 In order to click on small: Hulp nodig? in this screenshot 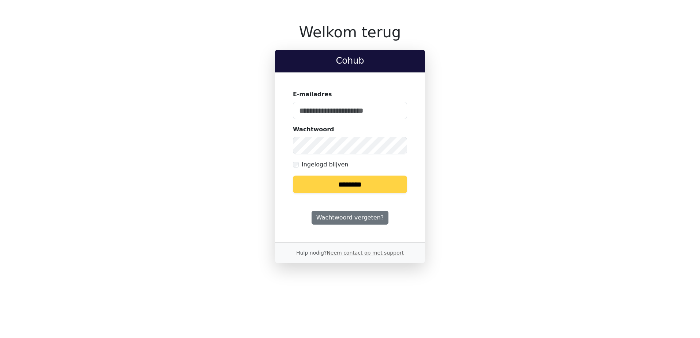, I will do `click(350, 253)`.